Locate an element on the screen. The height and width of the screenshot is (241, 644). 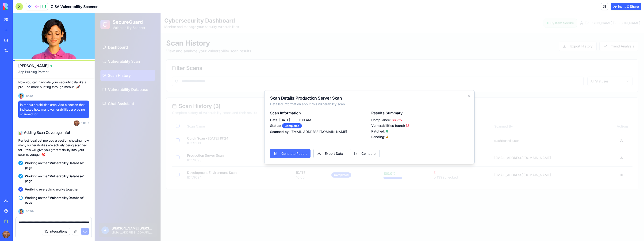
span: 12 is located at coordinates (313, 112).